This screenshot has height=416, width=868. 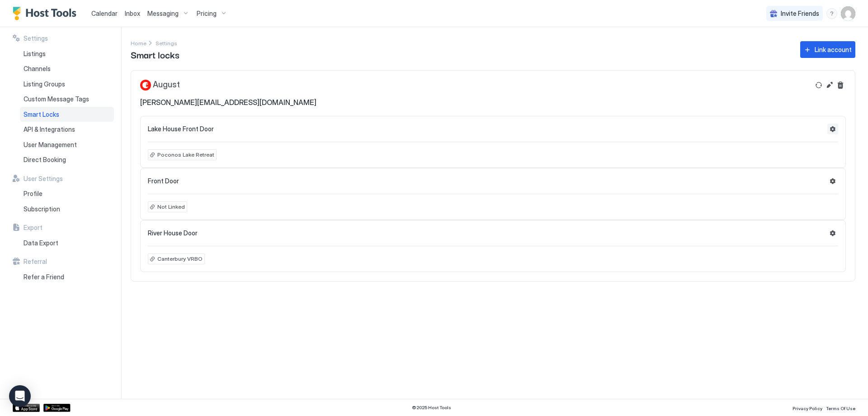 I want to click on div: Host Tools Logo, so click(x=46, y=13).